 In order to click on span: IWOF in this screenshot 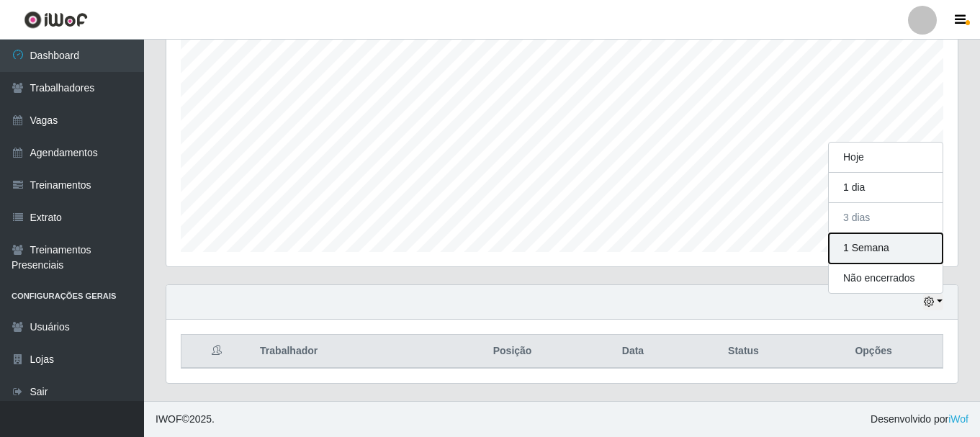, I will do `click(169, 419)`.